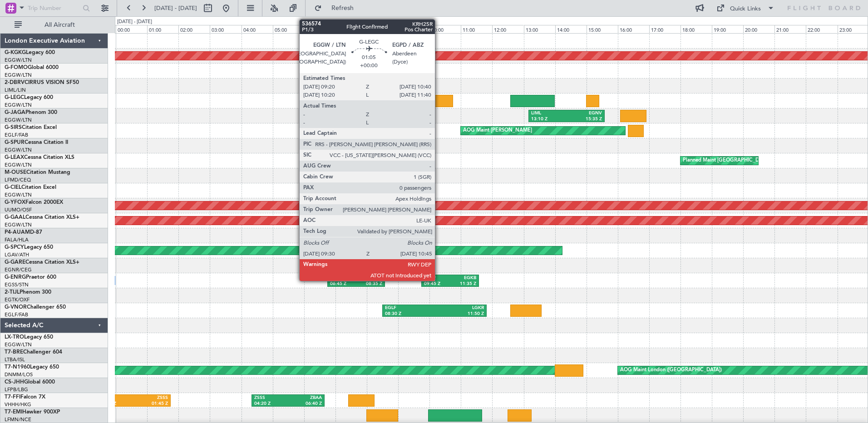 The height and width of the screenshot is (423, 868). Describe the element at coordinates (54, 8) in the screenshot. I see `input: Trip Number` at that location.